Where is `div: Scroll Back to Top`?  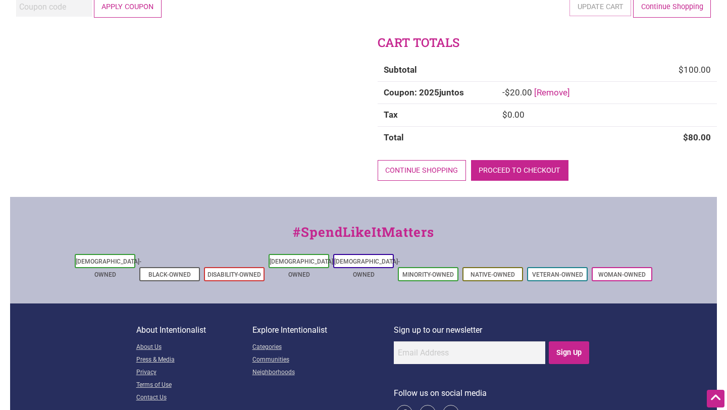 div: Scroll Back to Top is located at coordinates (716, 399).